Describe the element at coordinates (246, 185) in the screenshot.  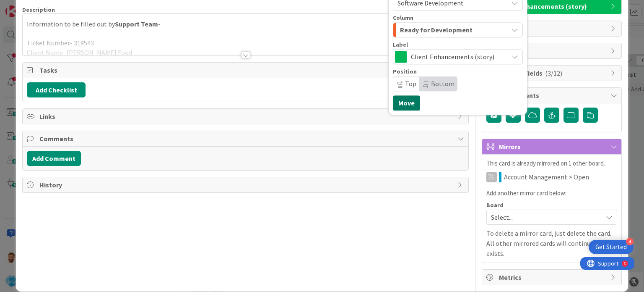
I see `span: History` at that location.